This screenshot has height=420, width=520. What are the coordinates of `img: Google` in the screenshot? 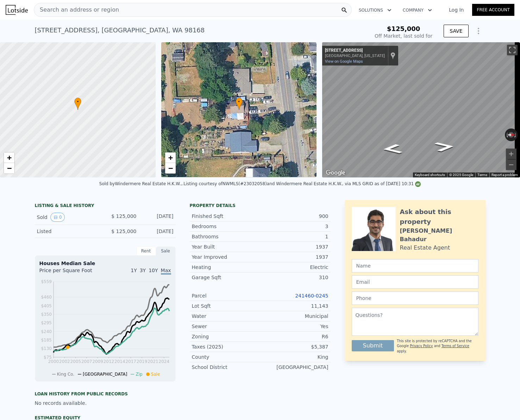 It's located at (335, 173).